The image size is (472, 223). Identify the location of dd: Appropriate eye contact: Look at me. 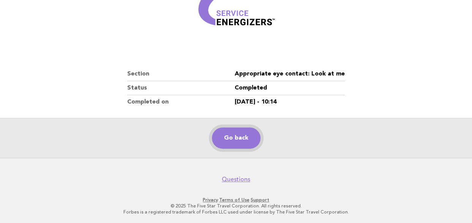
(290, 74).